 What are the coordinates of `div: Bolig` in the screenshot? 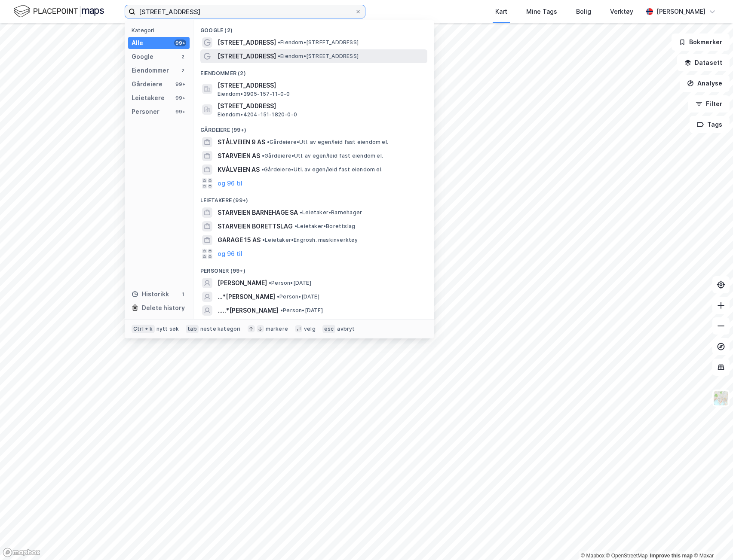 It's located at (583, 12).